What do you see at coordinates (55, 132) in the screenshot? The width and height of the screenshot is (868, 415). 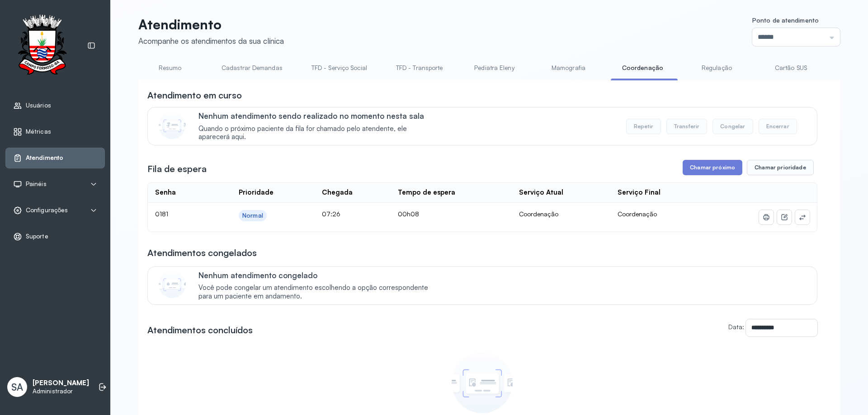 I see `a: Métricas` at bounding box center [55, 132].